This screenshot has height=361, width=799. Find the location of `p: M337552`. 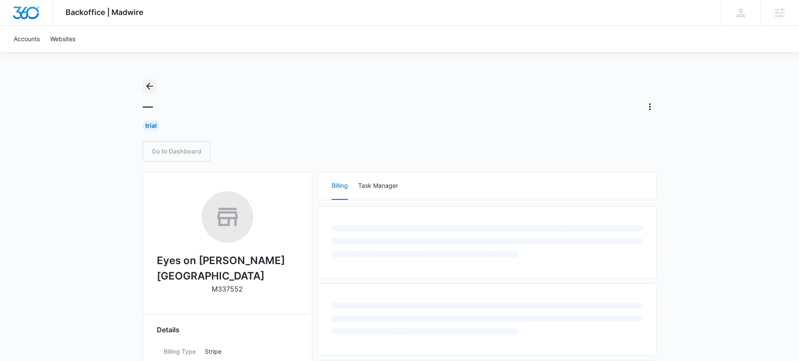

p: M337552 is located at coordinates (227, 289).